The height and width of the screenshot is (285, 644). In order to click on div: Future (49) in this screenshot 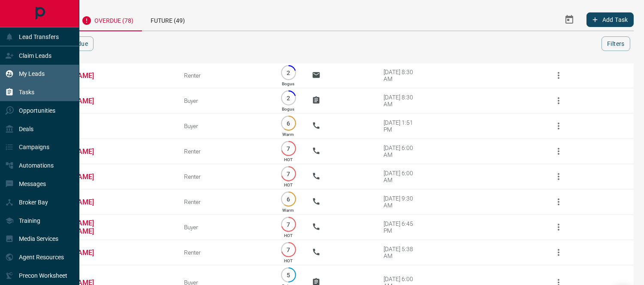, I will do `click(168, 19)`.